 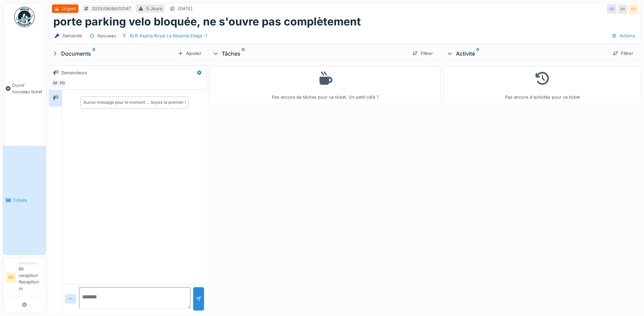 I want to click on div: 5 Jours, so click(x=154, y=9).